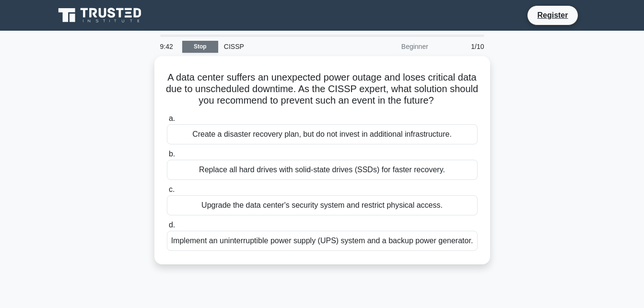 The image size is (644, 308). What do you see at coordinates (392, 47) in the screenshot?
I see `div: Beginner` at bounding box center [392, 47].